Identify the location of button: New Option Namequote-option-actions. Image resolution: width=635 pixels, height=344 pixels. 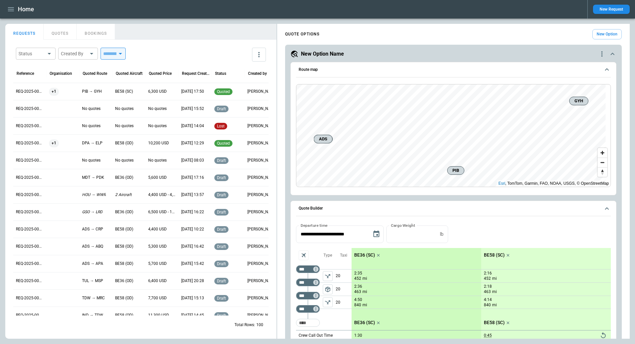
(454, 54).